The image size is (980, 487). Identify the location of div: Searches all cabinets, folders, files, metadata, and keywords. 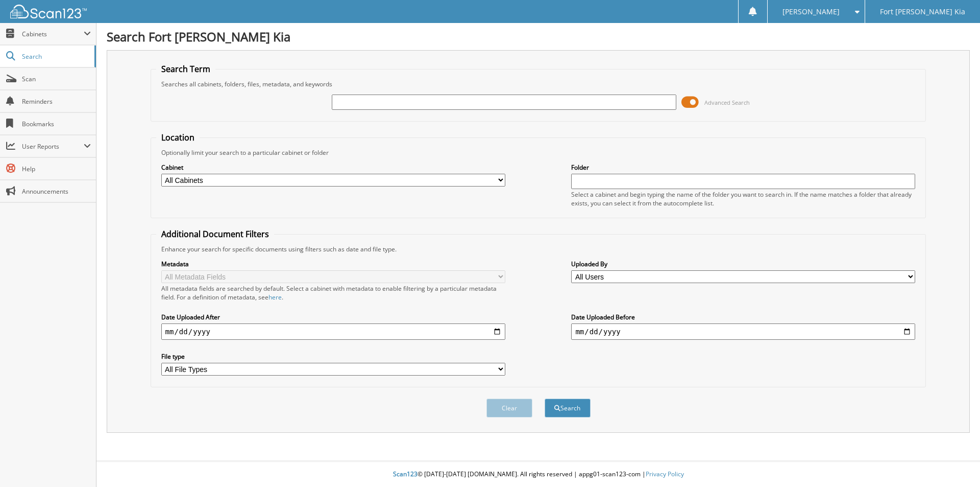
(539, 84).